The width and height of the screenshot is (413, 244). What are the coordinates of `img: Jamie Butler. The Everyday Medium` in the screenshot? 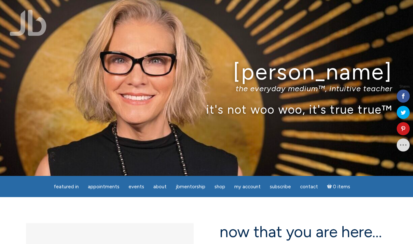 It's located at (28, 23).